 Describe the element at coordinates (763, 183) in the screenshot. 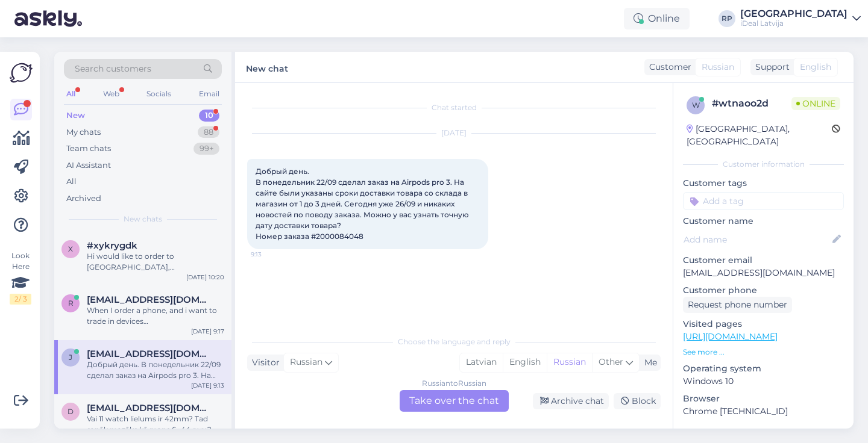

I see `p: Customer tags` at that location.